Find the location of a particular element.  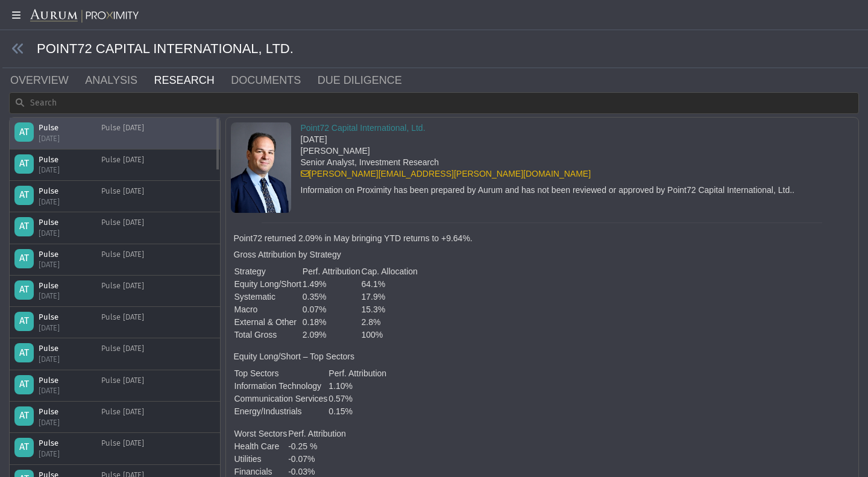

div: Senior Analyst, Investment Research is located at coordinates (548, 162).